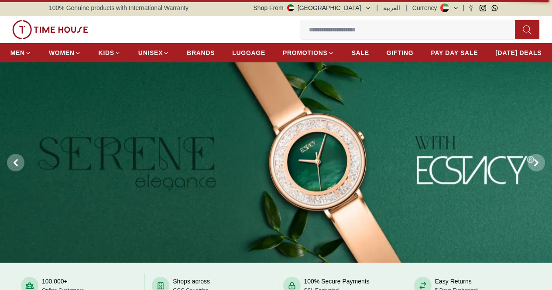  Describe the element at coordinates (249, 53) in the screenshot. I see `a: LUGGAGE` at that location.